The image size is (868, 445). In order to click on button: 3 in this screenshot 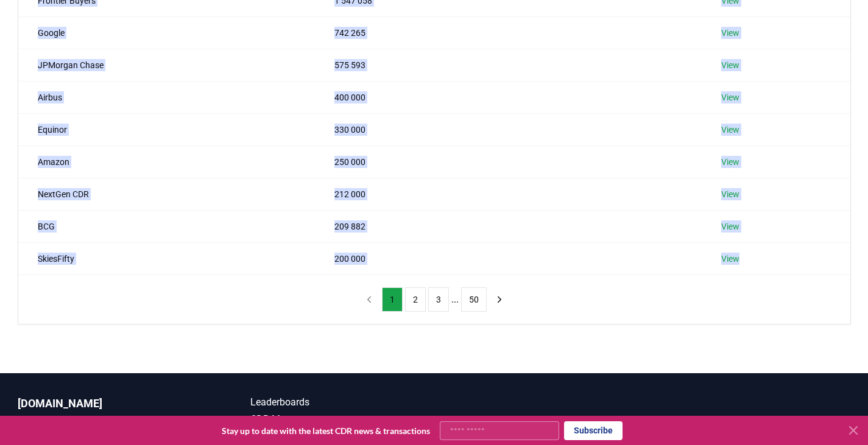, I will do `click(439, 300)`.